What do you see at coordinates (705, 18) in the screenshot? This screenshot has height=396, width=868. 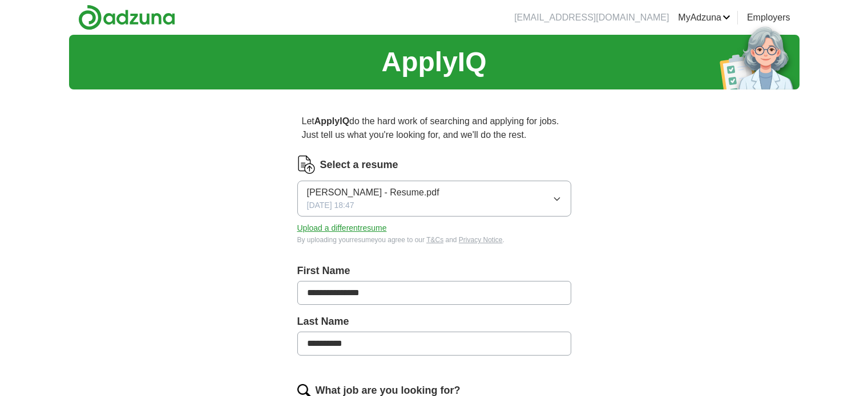 I see `a: MyAdzuna` at bounding box center [705, 18].